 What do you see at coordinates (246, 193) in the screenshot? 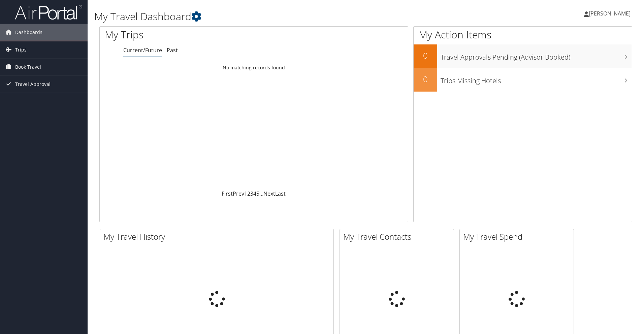
I see `a: 1` at bounding box center [246, 193].